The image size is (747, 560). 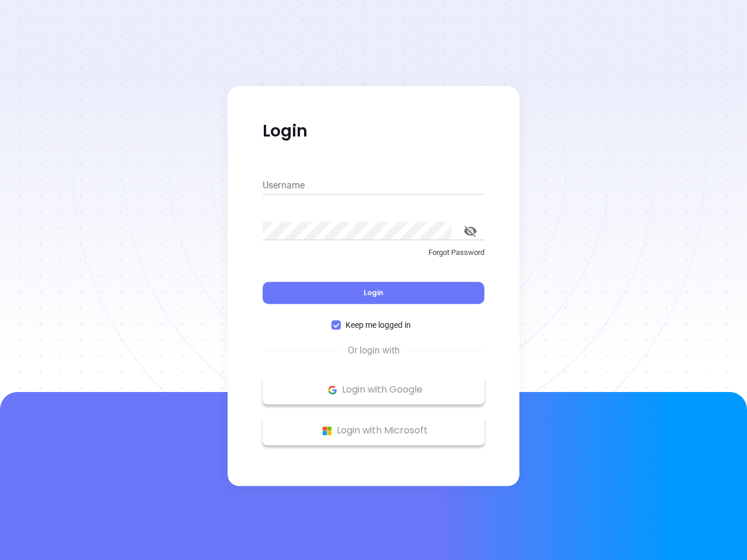 I want to click on p: Login with Google, so click(x=374, y=390).